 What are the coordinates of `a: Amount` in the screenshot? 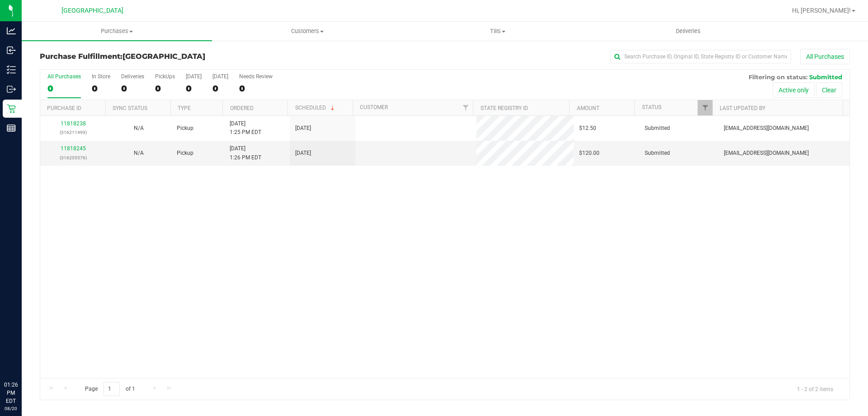 It's located at (589, 108).